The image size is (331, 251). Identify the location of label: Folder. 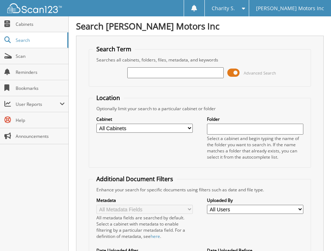
(255, 119).